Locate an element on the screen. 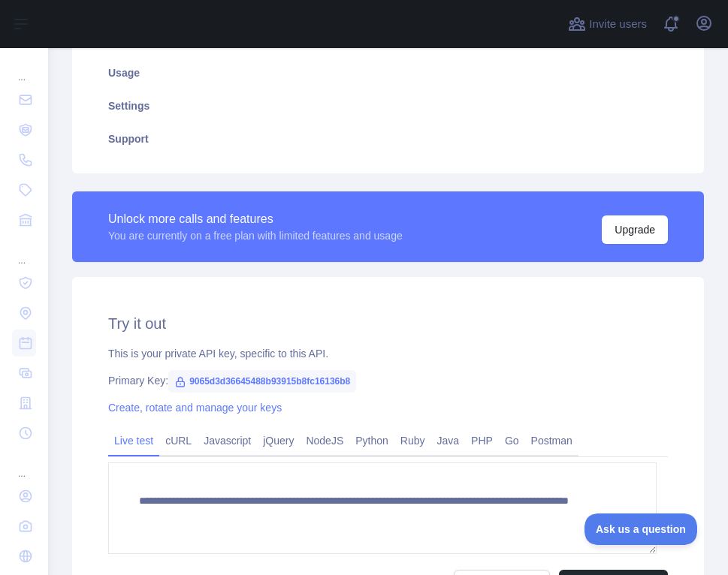  span: 9065d3d36645488b93915b8fc16136b8 is located at coordinates (262, 381).